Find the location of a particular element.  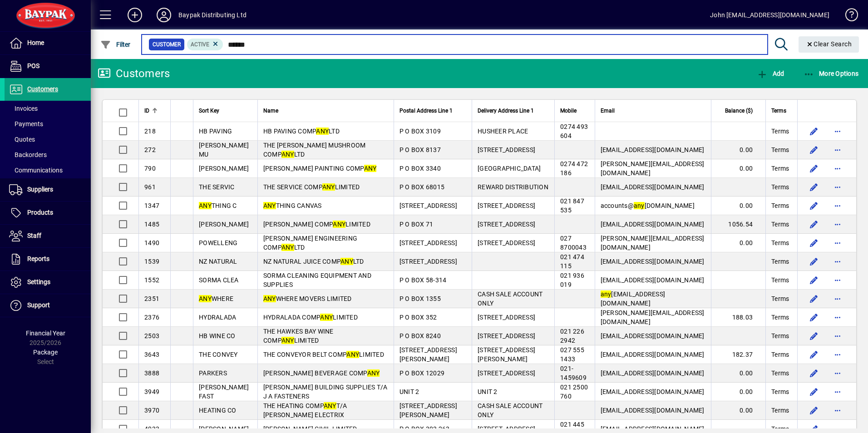

span: WHERE MOVERS LIMITED is located at coordinates (307, 298).